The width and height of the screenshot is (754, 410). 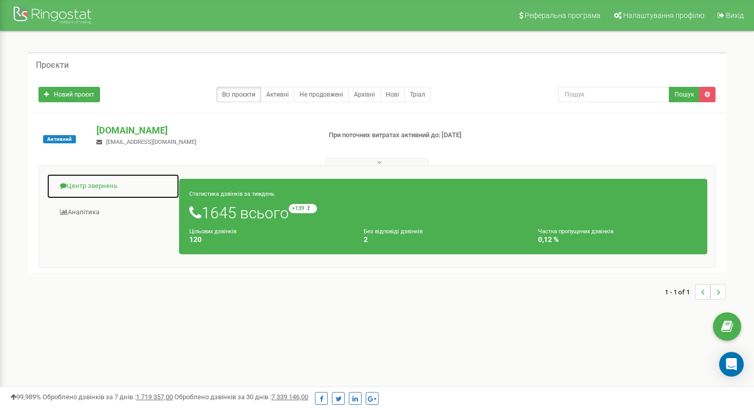 What do you see at coordinates (364, 94) in the screenshot?
I see `a: Архівні` at bounding box center [364, 94].